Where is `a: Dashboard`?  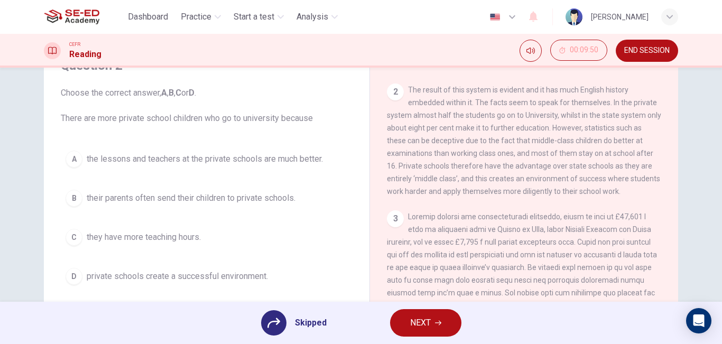 a: Dashboard is located at coordinates (148, 17).